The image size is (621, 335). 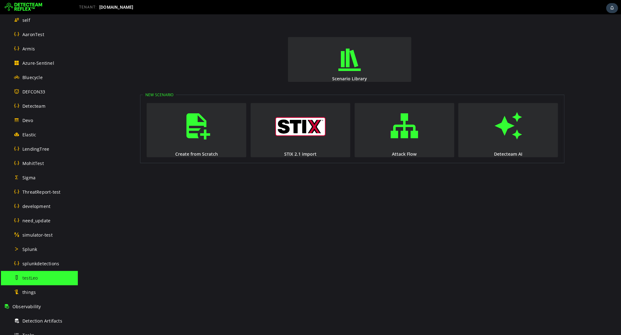 What do you see at coordinates (119, 139) in the screenshot?
I see `div: Create from Scratch` at bounding box center [119, 139].